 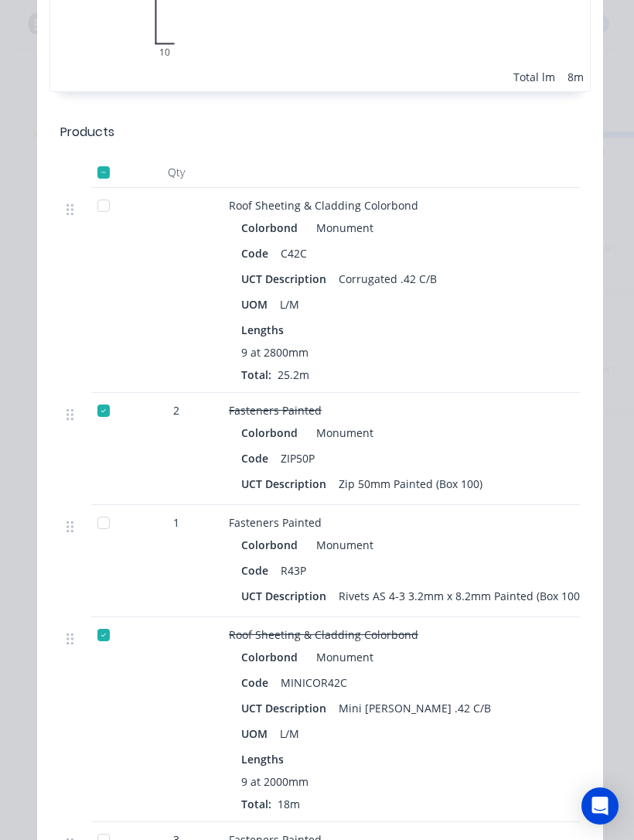 I want to click on span: 18m, so click(x=288, y=804).